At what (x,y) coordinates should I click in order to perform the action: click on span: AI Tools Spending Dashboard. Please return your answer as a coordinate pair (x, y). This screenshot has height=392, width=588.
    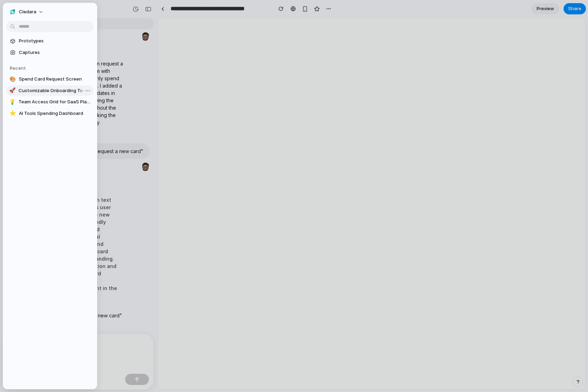
    Looking at the image, I should click on (55, 113).